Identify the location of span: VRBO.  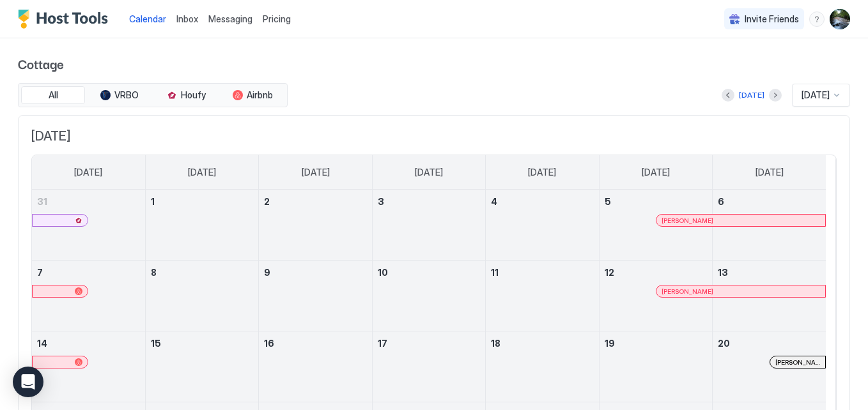
(126, 95).